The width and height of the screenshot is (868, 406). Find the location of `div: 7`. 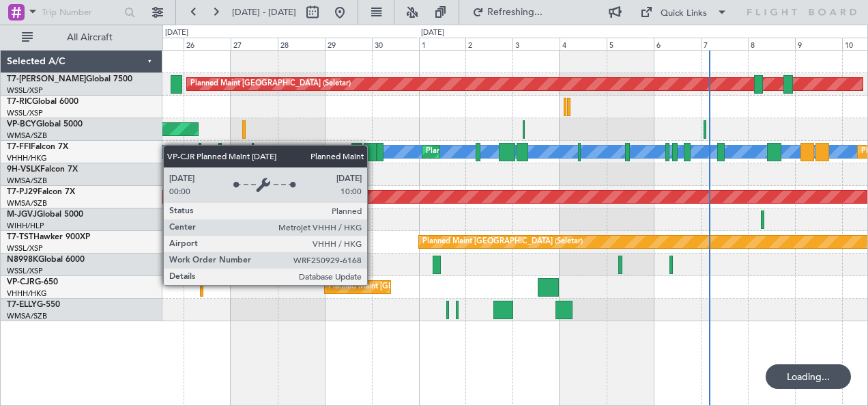

div: 7 is located at coordinates (724, 43).